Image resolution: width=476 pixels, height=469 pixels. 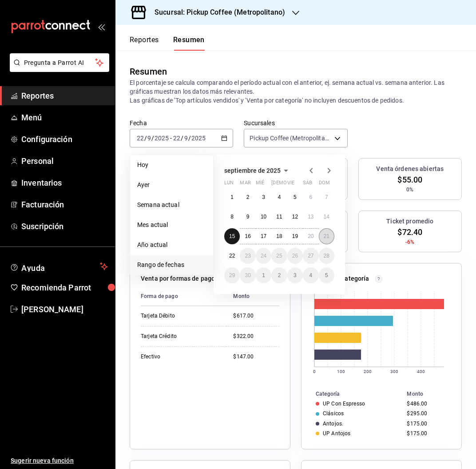 I want to click on abbr: 9 de septiembre de 2025, so click(x=248, y=217).